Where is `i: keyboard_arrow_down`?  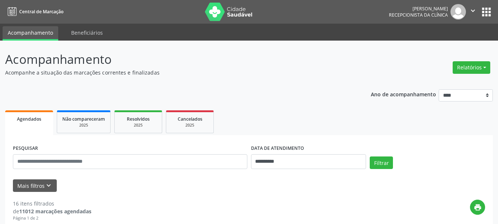 i: keyboard_arrow_down is located at coordinates (49, 186).